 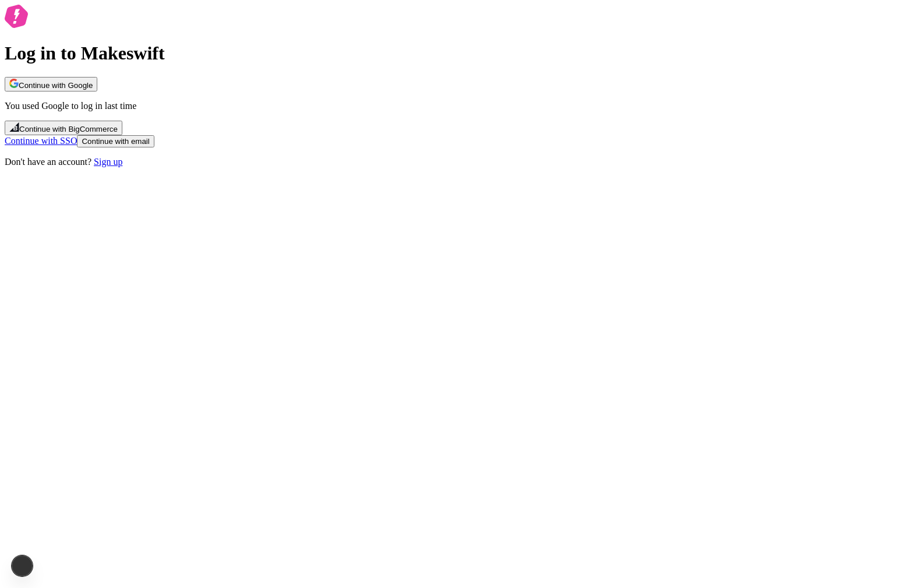 I want to click on button: Continue with Google, so click(x=51, y=84).